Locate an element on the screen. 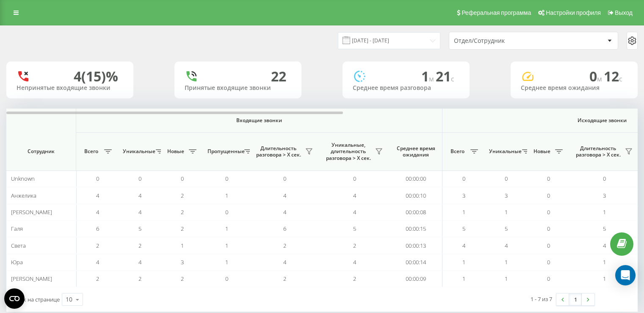  span: Уникальные is located at coordinates (138, 151).